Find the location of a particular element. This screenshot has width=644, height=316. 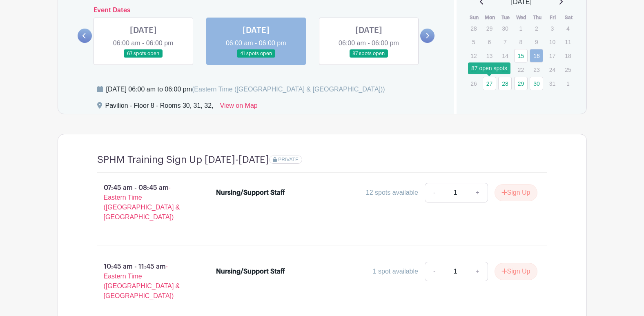

p: 14 is located at coordinates (504, 56).